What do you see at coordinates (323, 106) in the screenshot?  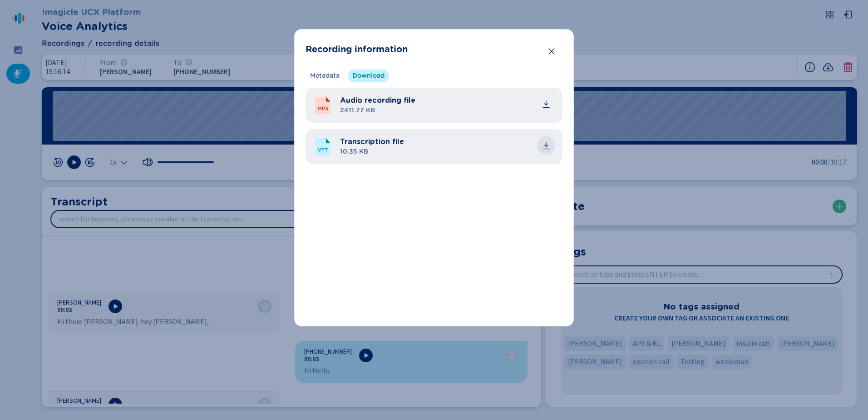 I see `svg: MP3File` at bounding box center [323, 106].